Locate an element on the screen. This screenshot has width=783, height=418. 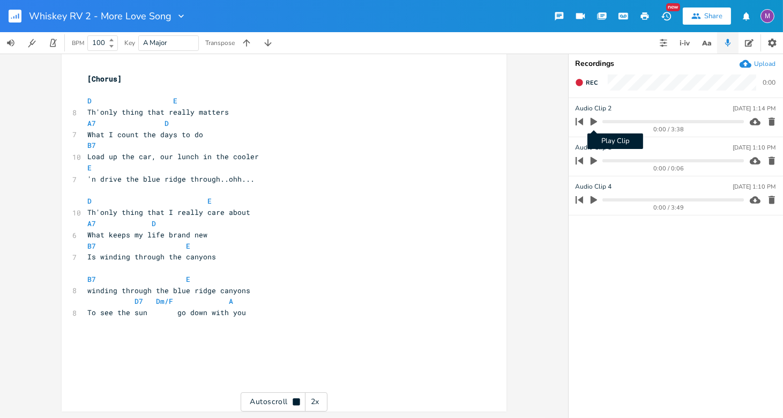
span: Audio Clip 1 is located at coordinates (593, 147).